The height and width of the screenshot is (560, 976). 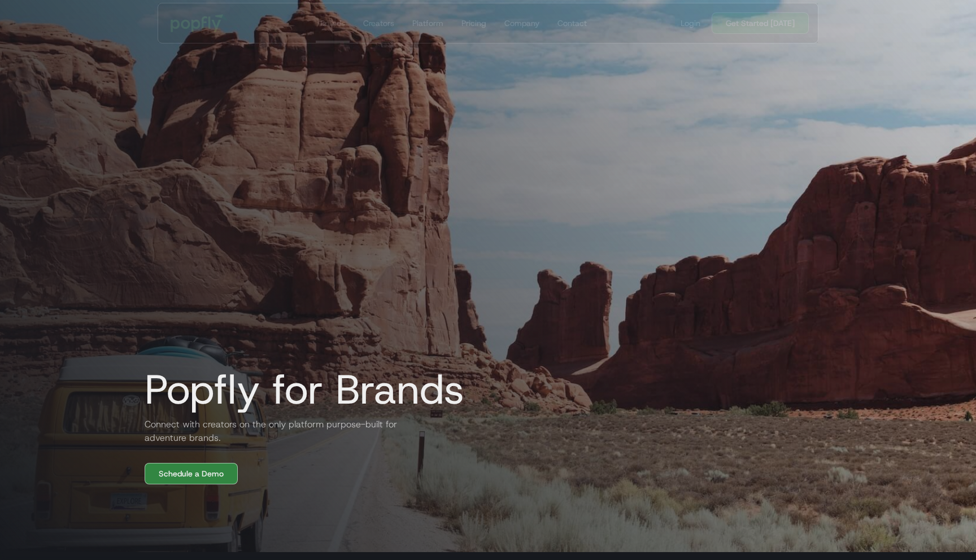 What do you see at coordinates (427, 23) in the screenshot?
I see `div: Platform` at bounding box center [427, 23].